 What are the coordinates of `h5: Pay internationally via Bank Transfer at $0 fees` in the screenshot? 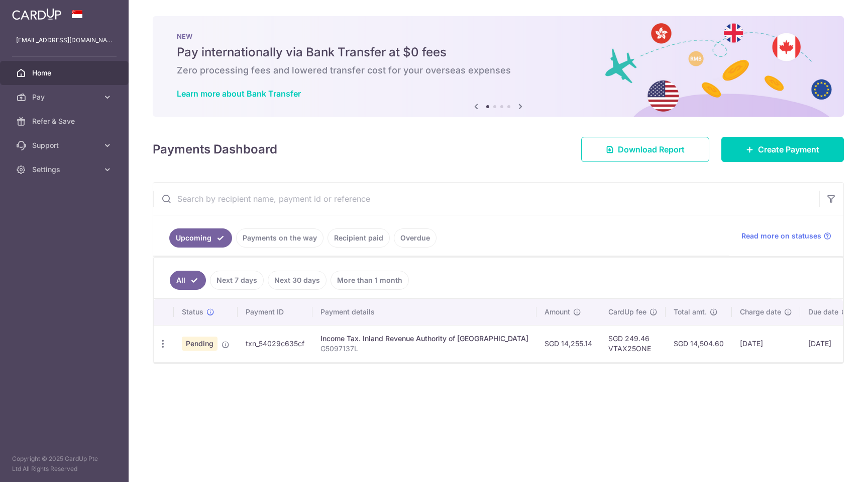 It's located at (499, 52).